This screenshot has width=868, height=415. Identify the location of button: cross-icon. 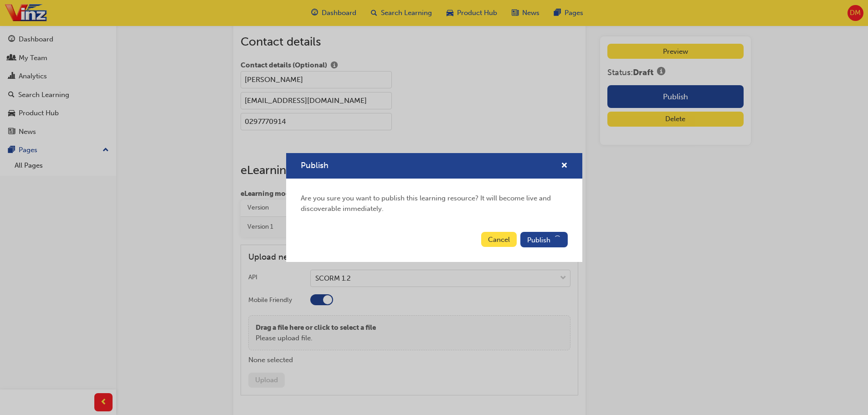
(564, 166).